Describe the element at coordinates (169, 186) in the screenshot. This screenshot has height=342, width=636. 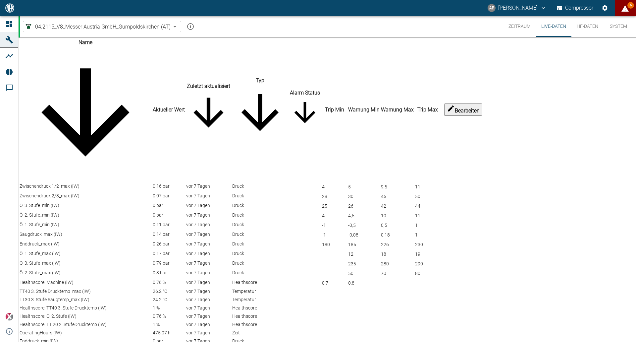
I see `div: 0.163051313978636 bar` at that location.